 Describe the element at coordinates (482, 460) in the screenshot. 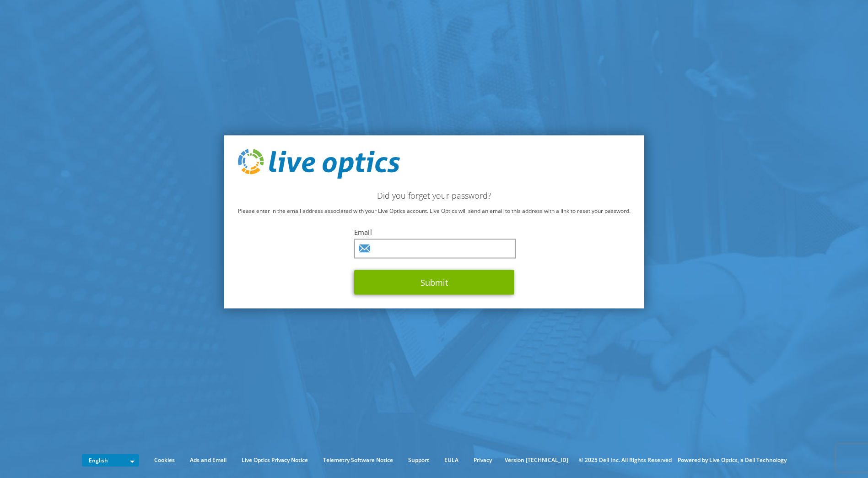

I see `a: Privacy` at that location.